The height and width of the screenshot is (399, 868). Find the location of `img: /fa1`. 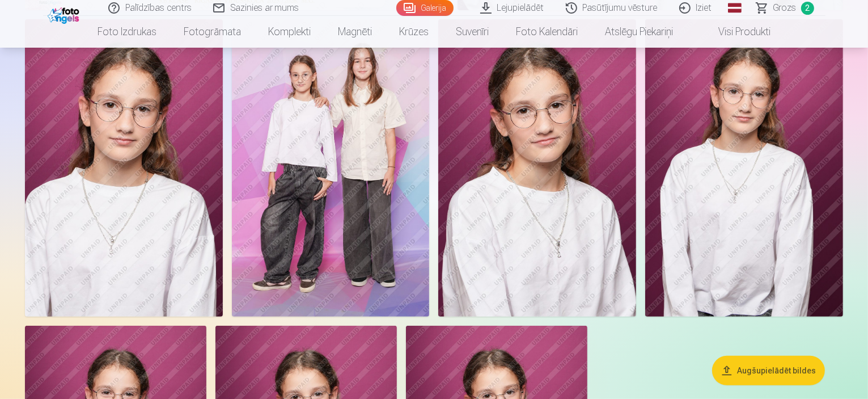

img: /fa1 is located at coordinates (65, 14).